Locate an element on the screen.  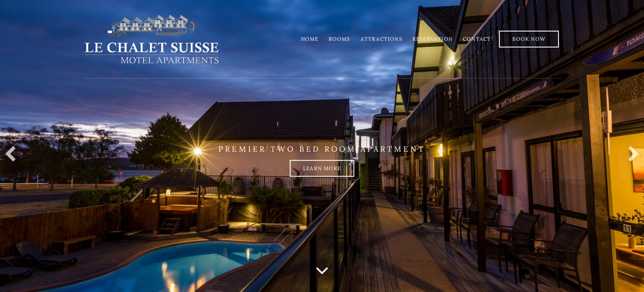
a: Book Now is located at coordinates (529, 39).